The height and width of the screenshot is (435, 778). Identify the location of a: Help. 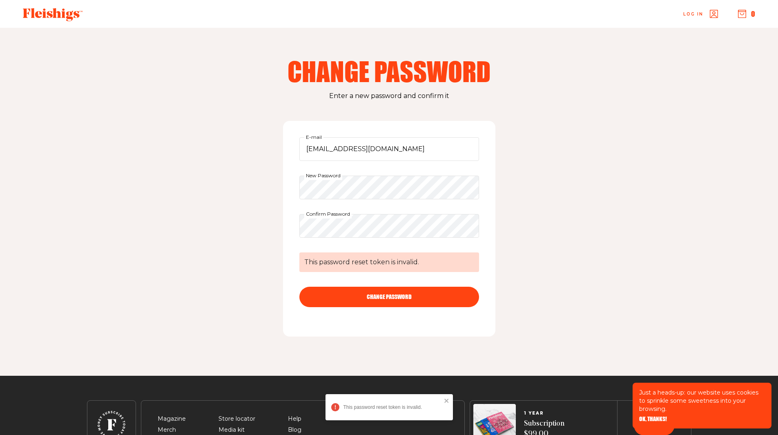
(295, 419).